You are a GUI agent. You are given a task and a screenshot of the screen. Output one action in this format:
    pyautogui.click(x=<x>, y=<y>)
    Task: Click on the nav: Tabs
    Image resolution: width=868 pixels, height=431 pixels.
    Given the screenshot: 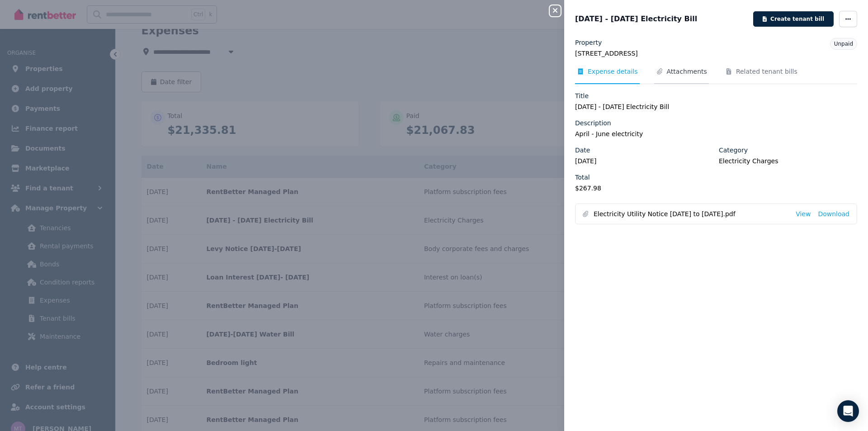 What is the action you would take?
    pyautogui.click(x=716, y=75)
    